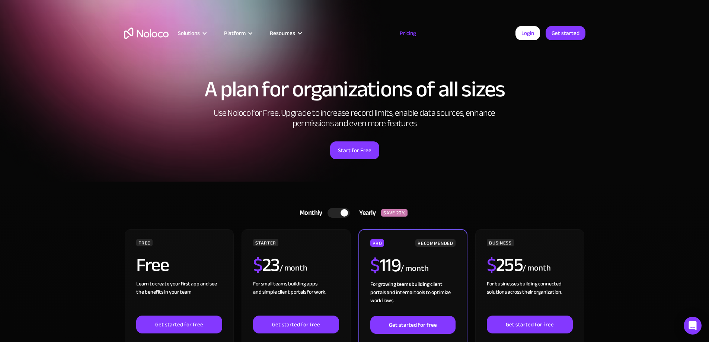  Describe the element at coordinates (144, 243) in the screenshot. I see `div: FREE` at that location.